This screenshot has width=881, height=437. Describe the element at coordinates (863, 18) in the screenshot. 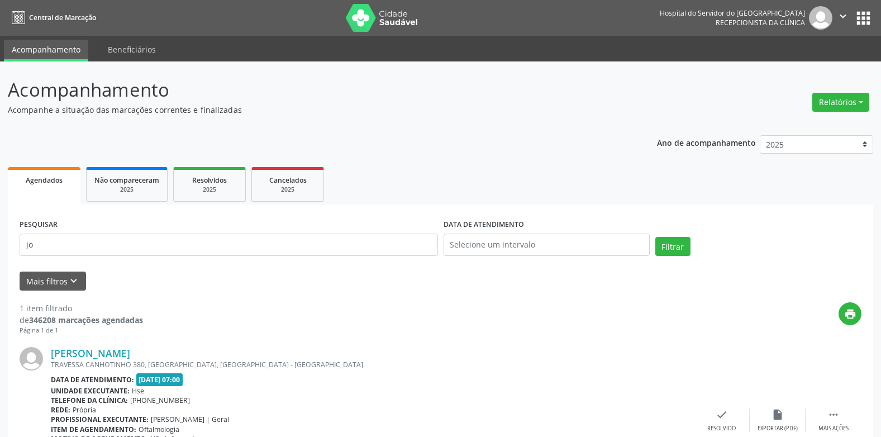

I see `button: apps` at that location.